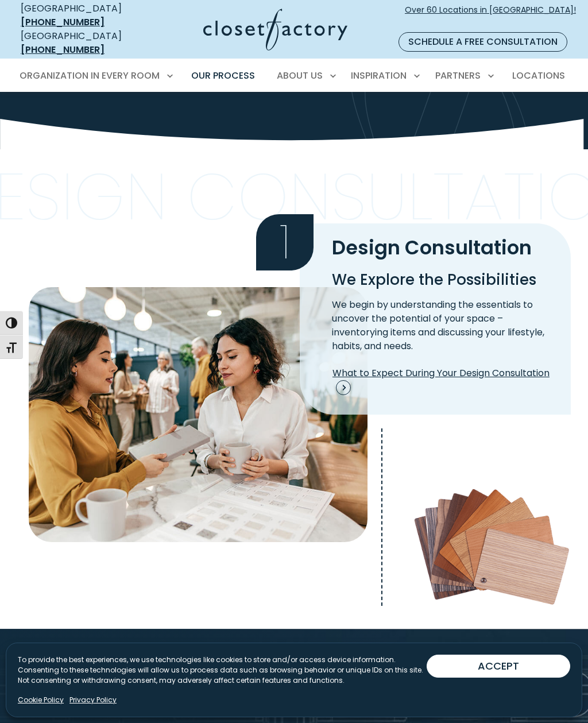  I want to click on span: Design Consultation, so click(432, 248).